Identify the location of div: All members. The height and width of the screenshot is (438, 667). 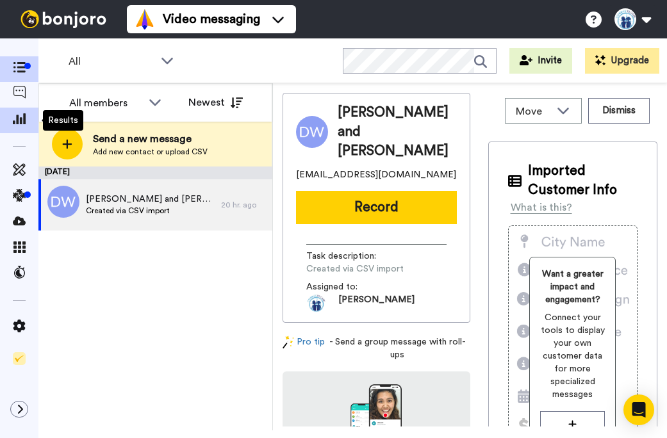
(106, 103).